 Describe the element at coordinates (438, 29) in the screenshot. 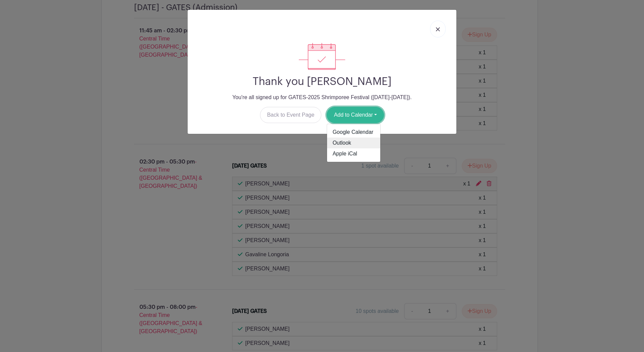

I see `img: close_button-5f87c8562297e5c2d7936805f587ecaba9071eb48480494691a3f1689db116b3.svg` at that location.